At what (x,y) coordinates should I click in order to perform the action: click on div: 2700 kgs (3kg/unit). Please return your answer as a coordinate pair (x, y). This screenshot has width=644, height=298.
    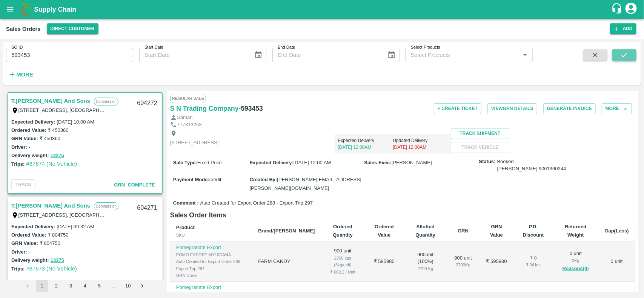
    Looking at the image, I should click on (343, 261).